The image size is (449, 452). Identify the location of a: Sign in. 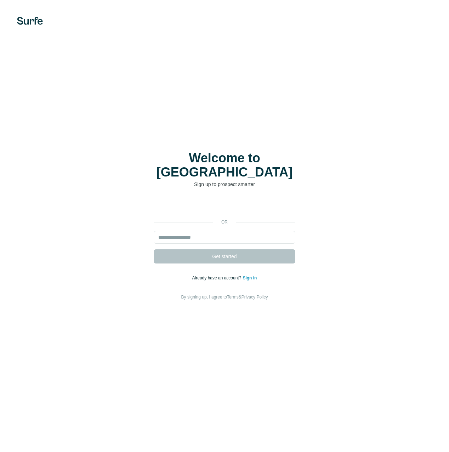
(250, 278).